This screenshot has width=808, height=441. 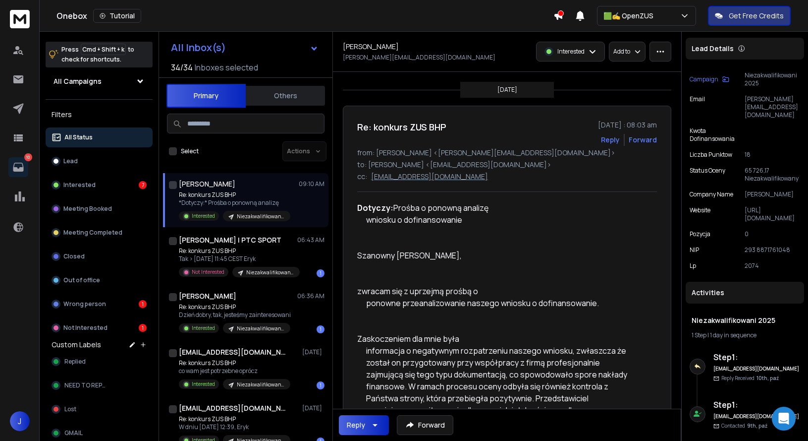 What do you see at coordinates (711, 155) in the screenshot?
I see `p: Liczba Punktow` at bounding box center [711, 155].